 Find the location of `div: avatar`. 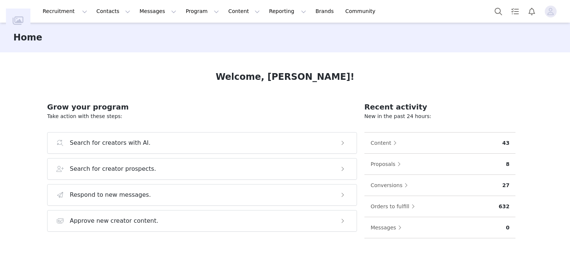

div: avatar is located at coordinates (551, 12).